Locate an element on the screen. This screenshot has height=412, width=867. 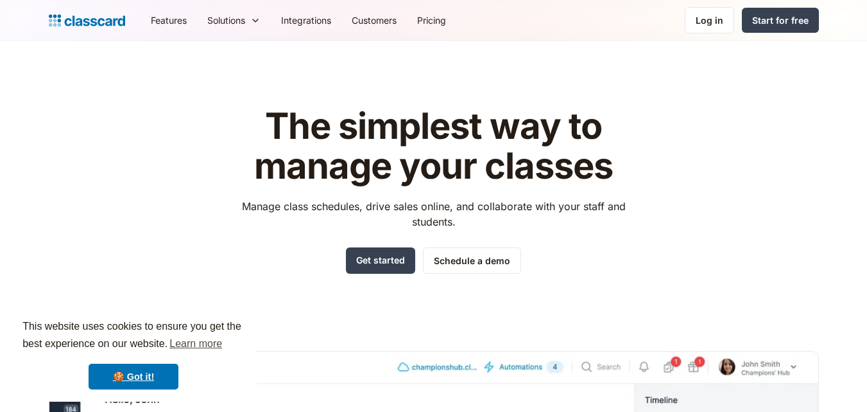
span: This website uses cookies to ensure you get the best experience on our website. is located at coordinates (134, 336).